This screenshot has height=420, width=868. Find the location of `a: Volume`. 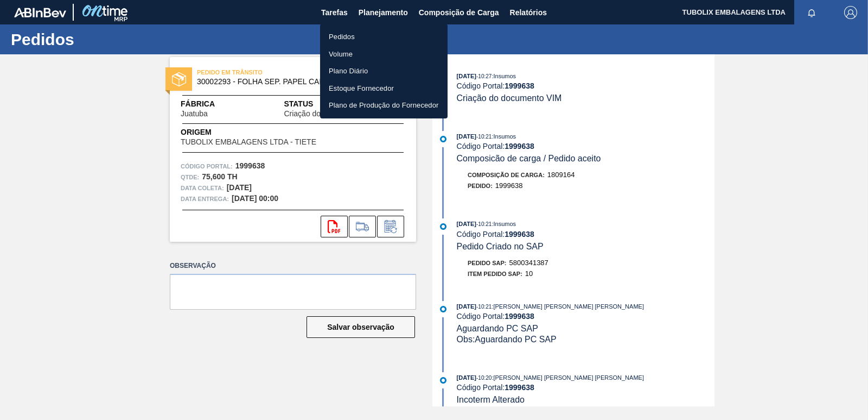

a: Volume is located at coordinates (384, 54).